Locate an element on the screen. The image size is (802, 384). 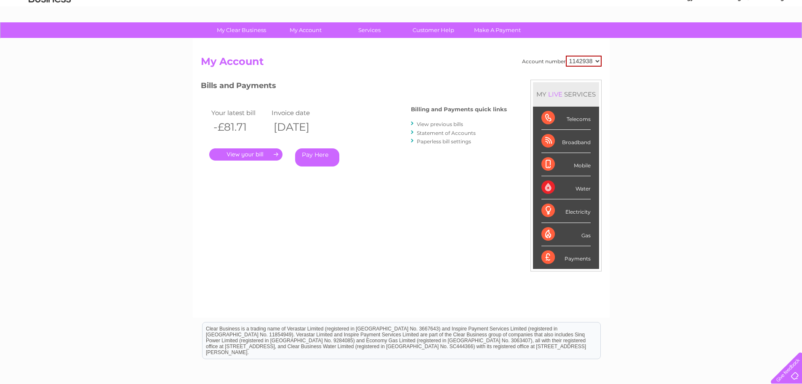
div: Mobile is located at coordinates (566, 164).